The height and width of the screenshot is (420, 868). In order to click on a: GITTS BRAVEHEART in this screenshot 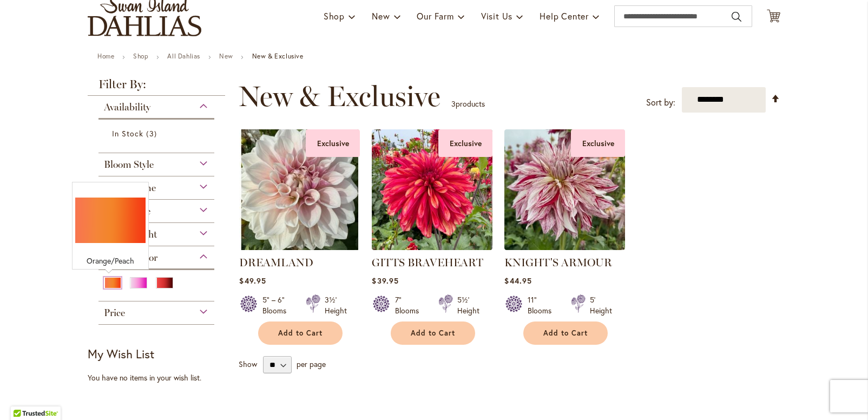, I will do `click(428, 262)`.